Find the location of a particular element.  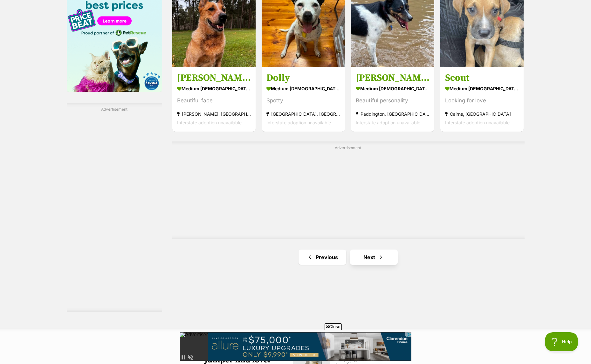

span: Close is located at coordinates (333, 326).